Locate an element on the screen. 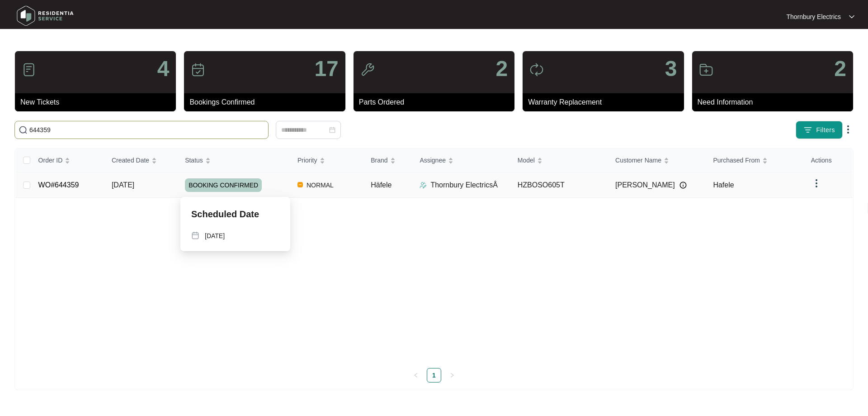 Image resolution: width=868 pixels, height=416 pixels. li: Previous Page is located at coordinates (416, 375).